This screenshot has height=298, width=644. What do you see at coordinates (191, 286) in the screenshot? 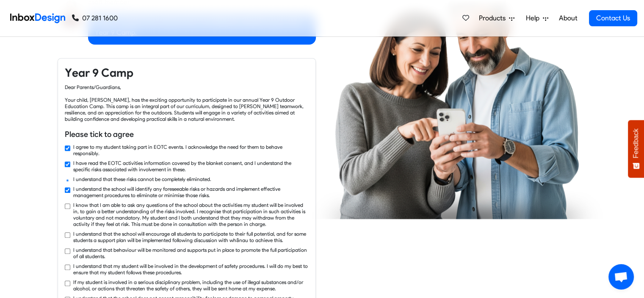
I see `label: If my student is involved in a serious disciplinary problem, including the use of illegal substan...` at bounding box center [191, 286].